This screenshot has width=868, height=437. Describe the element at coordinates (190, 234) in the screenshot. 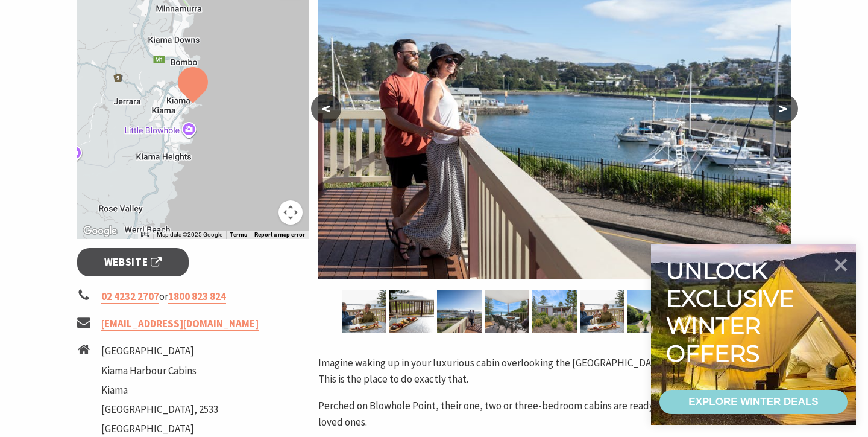

I see `span: Map data ©2025 Google` at that location.